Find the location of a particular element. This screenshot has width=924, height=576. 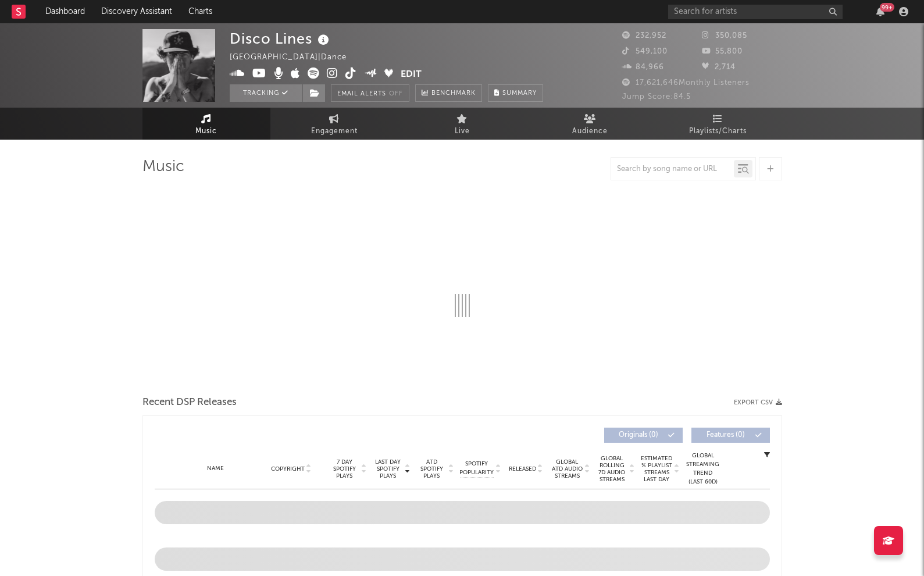

span: Estimated % Playlist Streams Last Day is located at coordinates (656, 468).